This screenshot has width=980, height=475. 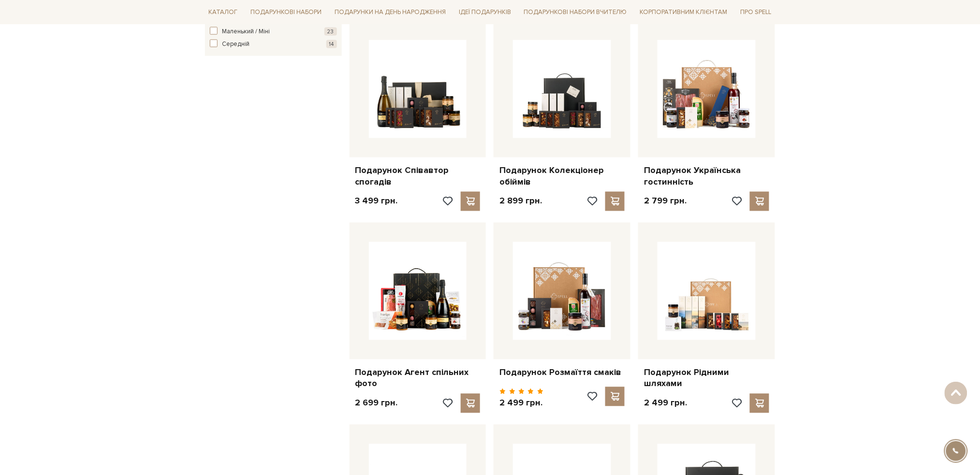 I want to click on a: Ідеї подарунків, so click(x=485, y=12).